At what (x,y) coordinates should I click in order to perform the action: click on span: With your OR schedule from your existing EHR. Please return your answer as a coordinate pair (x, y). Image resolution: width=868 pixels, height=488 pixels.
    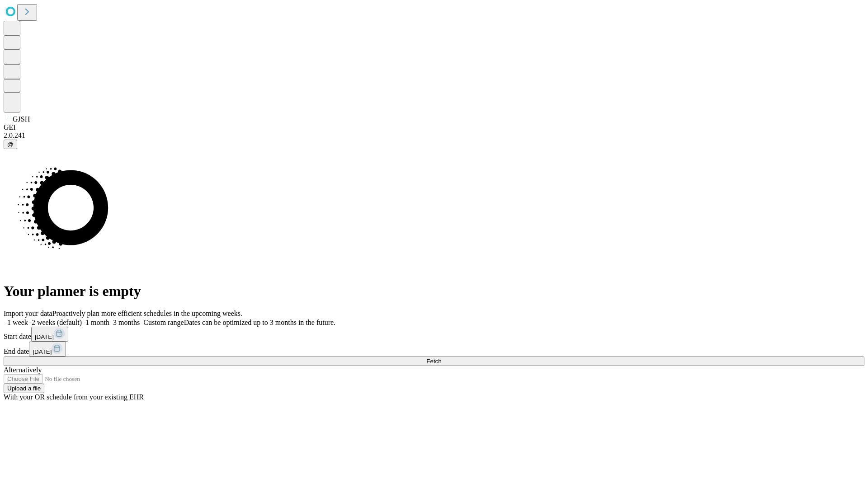
    Looking at the image, I should click on (73, 396).